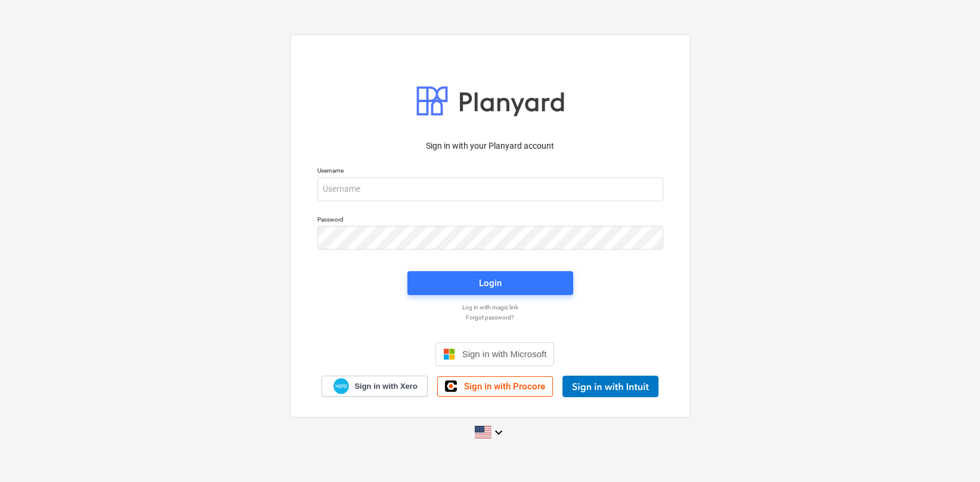  I want to click on a: Sign in with Xero, so click(374, 386).